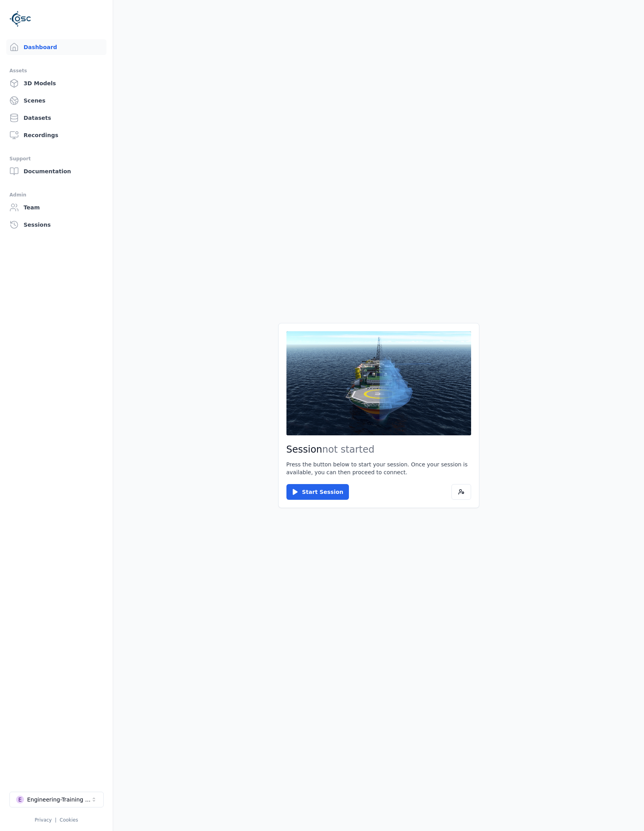 The image size is (644, 831). What do you see at coordinates (379, 450) in the screenshot?
I see `h2: Session` at bounding box center [379, 450].